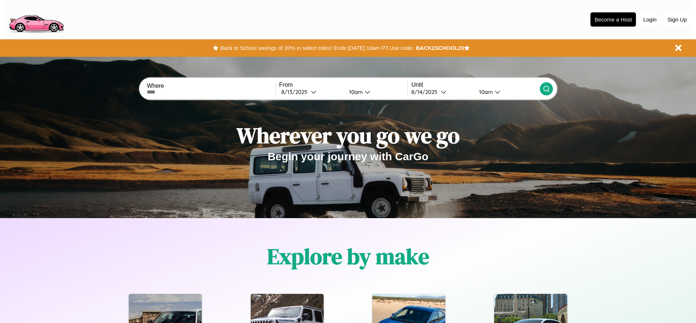 This screenshot has height=323, width=696. I want to click on b: BACK2SCHOOL20, so click(439, 48).